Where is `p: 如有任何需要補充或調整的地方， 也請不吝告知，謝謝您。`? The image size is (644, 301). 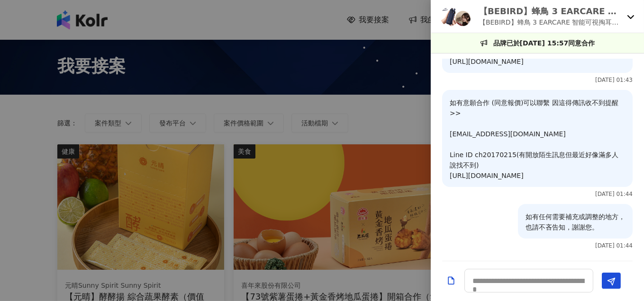 p: 如有任何需要補充或調整的地方， 也請不吝告知，謝謝您。 is located at coordinates (576, 222).